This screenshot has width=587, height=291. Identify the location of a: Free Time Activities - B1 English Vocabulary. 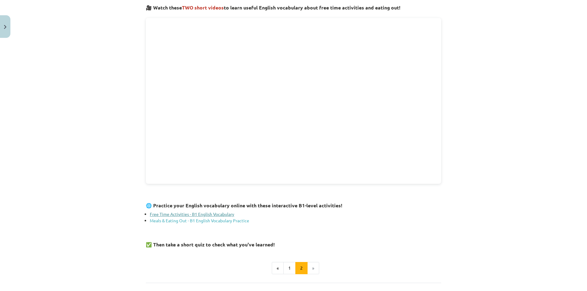
(192, 214).